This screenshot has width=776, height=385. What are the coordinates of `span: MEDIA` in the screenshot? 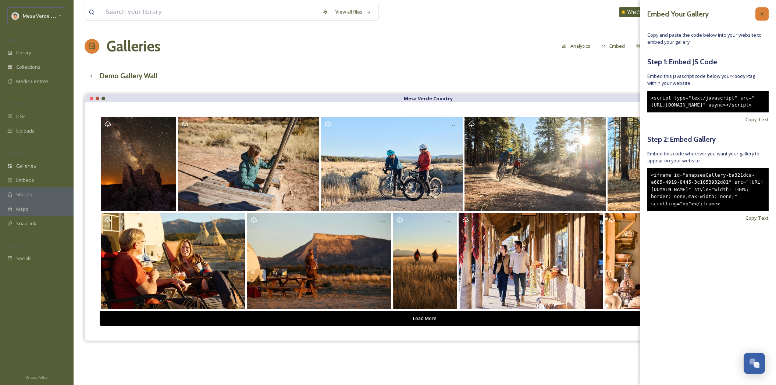 It's located at (14, 40).